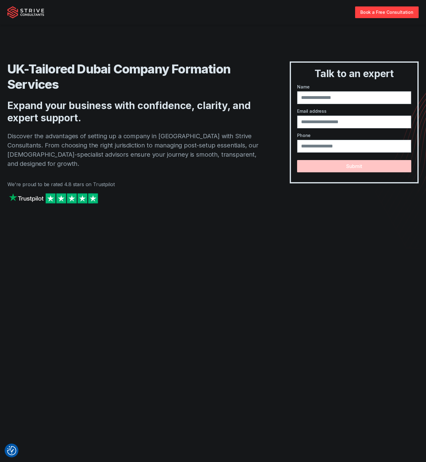 Image resolution: width=426 pixels, height=462 pixels. What do you see at coordinates (12, 451) in the screenshot?
I see `img: Revisit consent button` at bounding box center [12, 451].